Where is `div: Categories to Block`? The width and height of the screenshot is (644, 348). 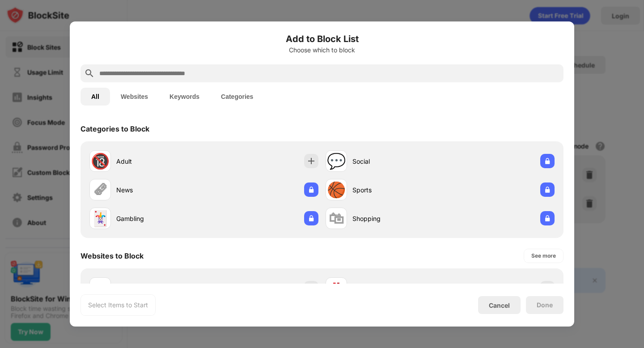
div: Categories to Block is located at coordinates (115, 129).